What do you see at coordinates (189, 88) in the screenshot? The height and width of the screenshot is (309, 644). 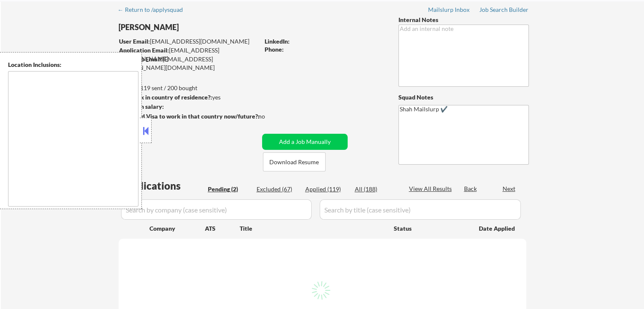 I see `div: 119 sent / 200 bought` at bounding box center [189, 88].